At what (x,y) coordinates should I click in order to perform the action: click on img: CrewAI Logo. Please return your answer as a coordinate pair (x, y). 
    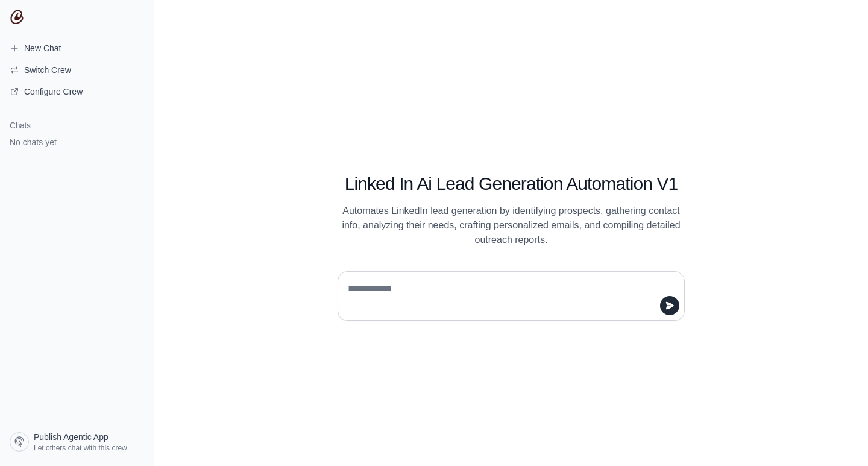
    Looking at the image, I should click on (17, 17).